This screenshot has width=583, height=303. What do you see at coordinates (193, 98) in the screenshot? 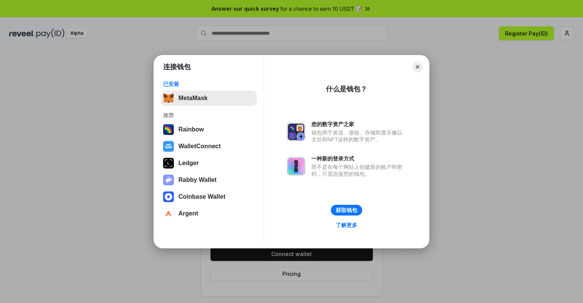
I see `div: MetaMask` at bounding box center [193, 98].